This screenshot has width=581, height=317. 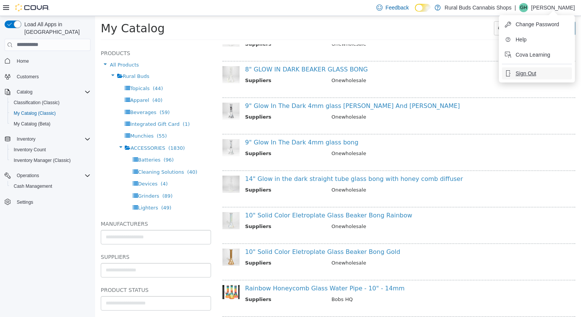 What do you see at coordinates (211, 53) in the screenshot?
I see `a: 8" GLOW IN DARK BEAKER GLASS BONG` at bounding box center [211, 53].